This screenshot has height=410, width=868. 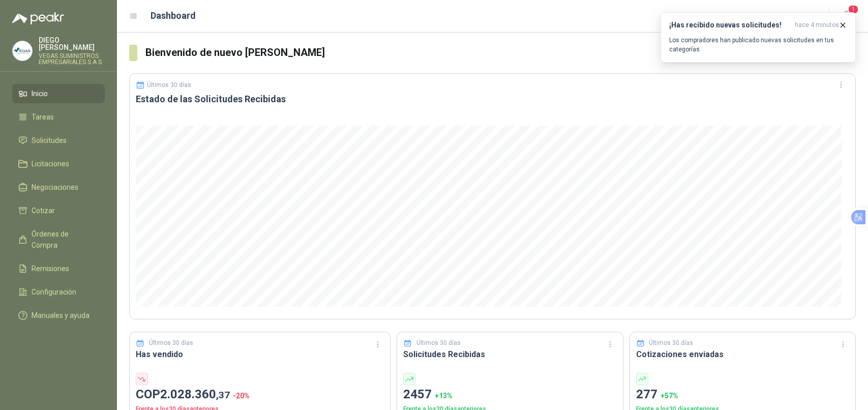 I want to click on h3: Cotizaciones enviadas, so click(x=743, y=354).